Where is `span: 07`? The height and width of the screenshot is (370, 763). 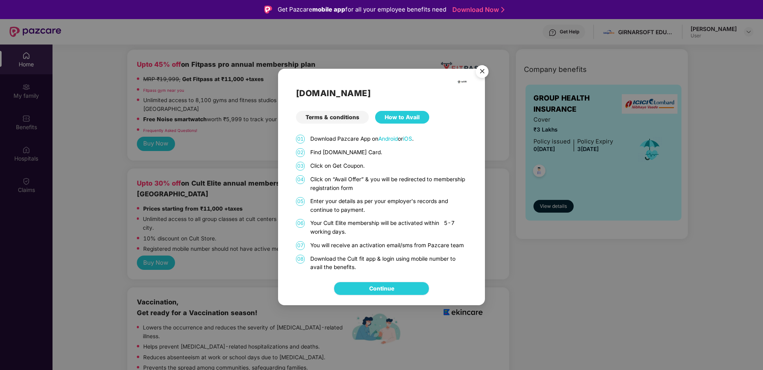 span: 07 is located at coordinates (300, 246).